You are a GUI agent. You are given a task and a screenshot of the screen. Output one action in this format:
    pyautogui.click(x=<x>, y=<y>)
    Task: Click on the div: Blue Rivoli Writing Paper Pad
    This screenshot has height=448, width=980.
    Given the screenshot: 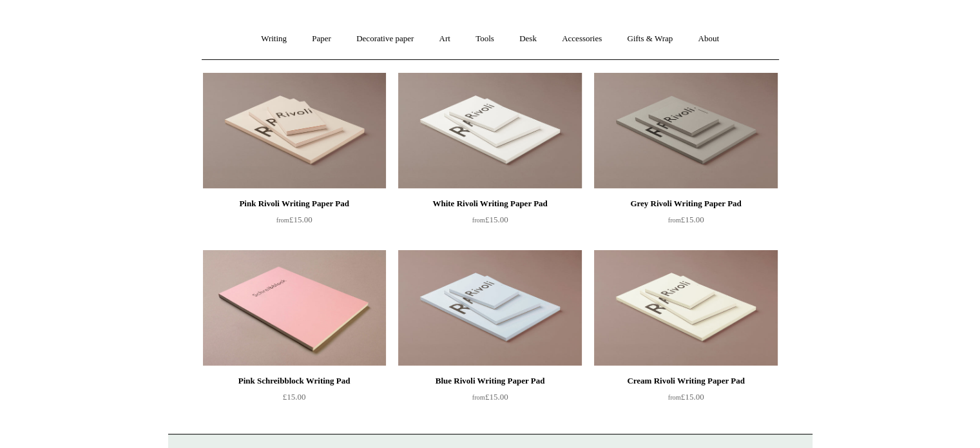 What is the action you would take?
    pyautogui.click(x=490, y=381)
    